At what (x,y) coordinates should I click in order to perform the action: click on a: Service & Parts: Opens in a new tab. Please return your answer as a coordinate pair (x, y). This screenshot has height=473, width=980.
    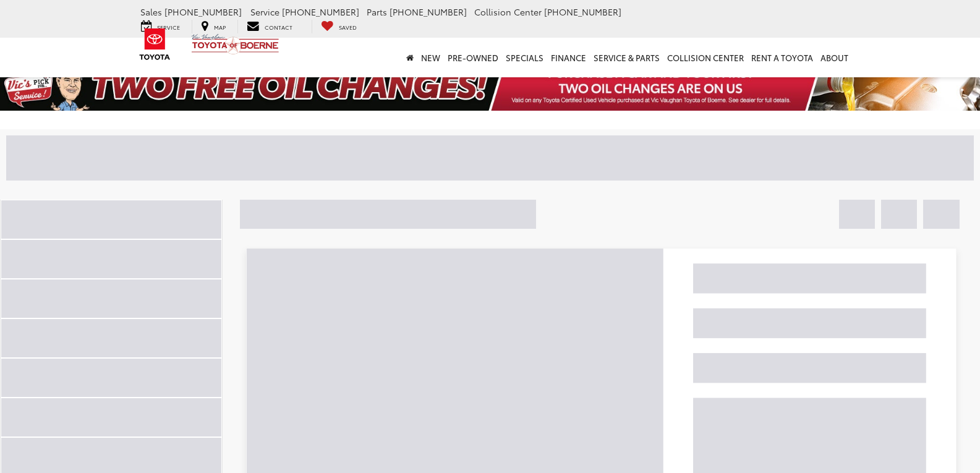
    Looking at the image, I should click on (626, 57).